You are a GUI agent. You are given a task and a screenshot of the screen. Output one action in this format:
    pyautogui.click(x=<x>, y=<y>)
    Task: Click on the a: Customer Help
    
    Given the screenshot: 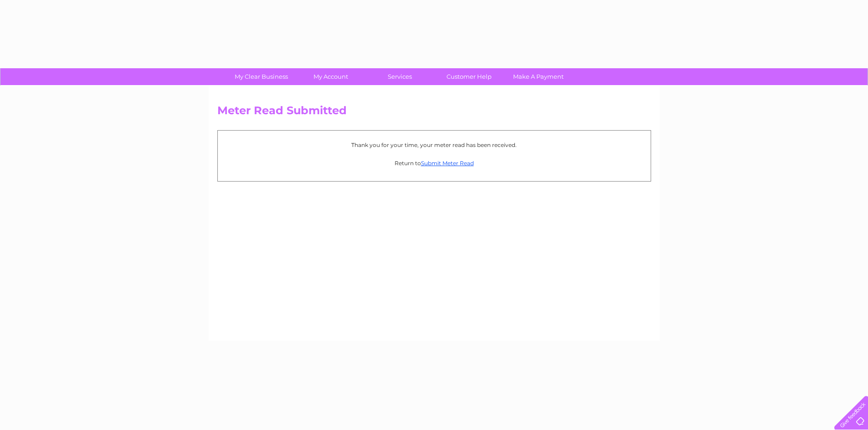 What is the action you would take?
    pyautogui.click(x=469, y=76)
    